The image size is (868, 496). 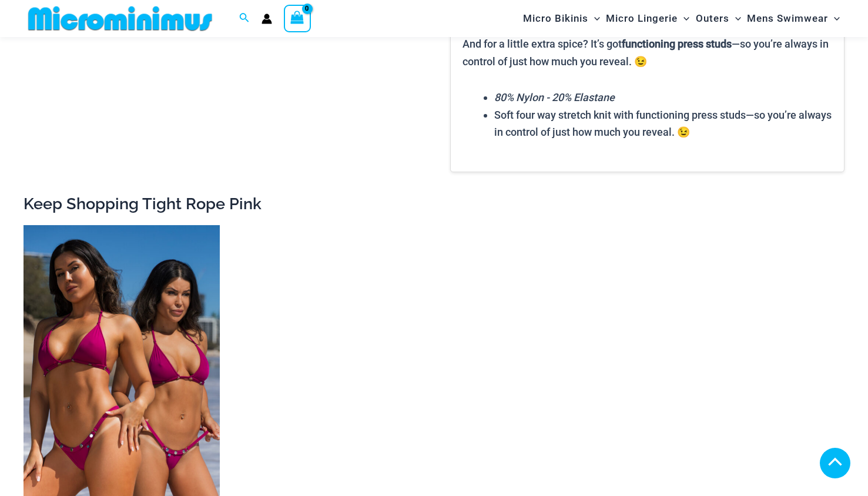 What do you see at coordinates (663, 123) in the screenshot?
I see `li: Soft four way stretch knit with functioning press studs—so you’re always in control of just how m...` at bounding box center [663, 123].